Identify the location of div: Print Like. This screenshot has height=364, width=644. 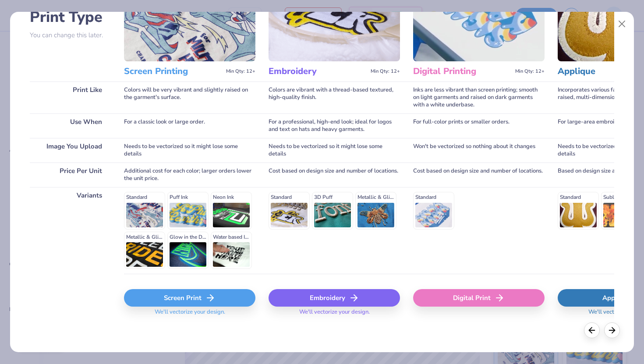
(70, 97).